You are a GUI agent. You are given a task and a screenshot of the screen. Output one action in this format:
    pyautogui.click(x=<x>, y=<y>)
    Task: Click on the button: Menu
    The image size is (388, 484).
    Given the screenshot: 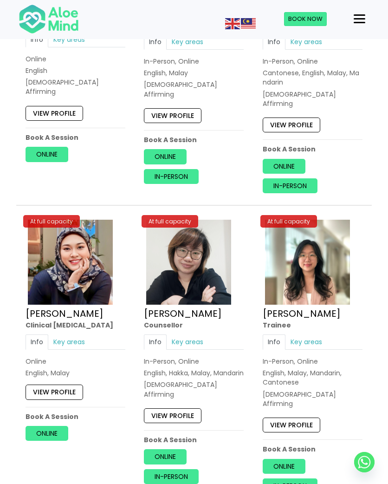 What is the action you would take?
    pyautogui.click(x=359, y=19)
    